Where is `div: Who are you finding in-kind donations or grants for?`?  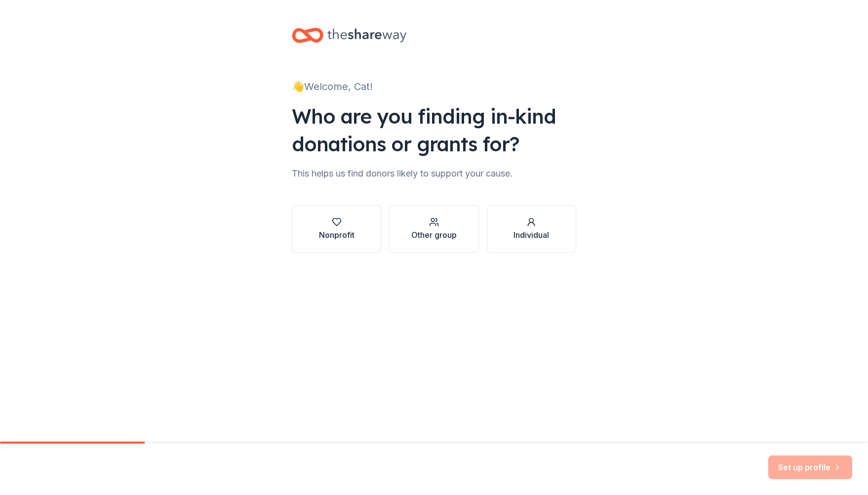
div: Who are you finding in-kind donations or grants for? is located at coordinates (434, 130).